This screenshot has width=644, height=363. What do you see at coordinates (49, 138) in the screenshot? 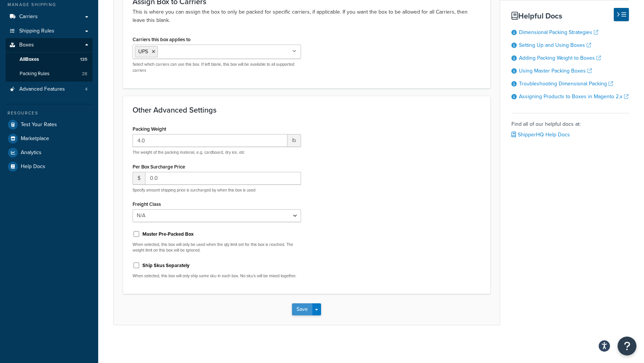
I see `li: Marketplace` at bounding box center [49, 138].